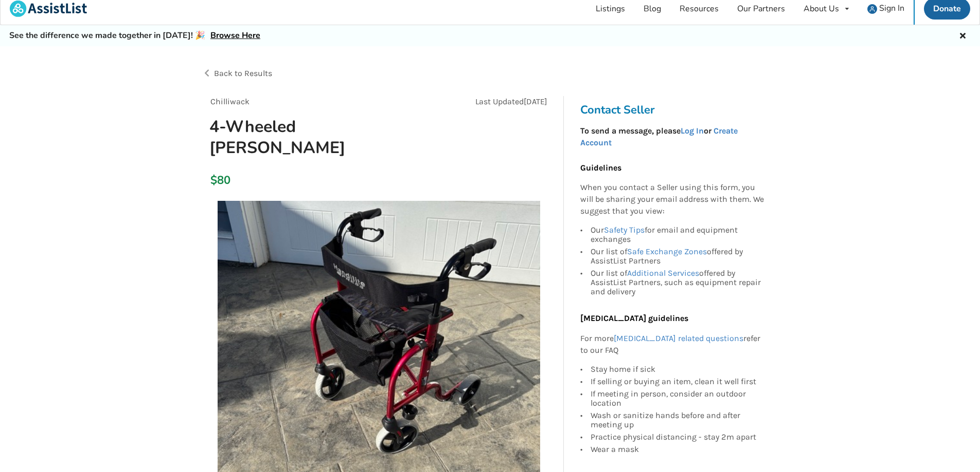 This screenshot has height=472, width=980. I want to click on a: Log In, so click(692, 131).